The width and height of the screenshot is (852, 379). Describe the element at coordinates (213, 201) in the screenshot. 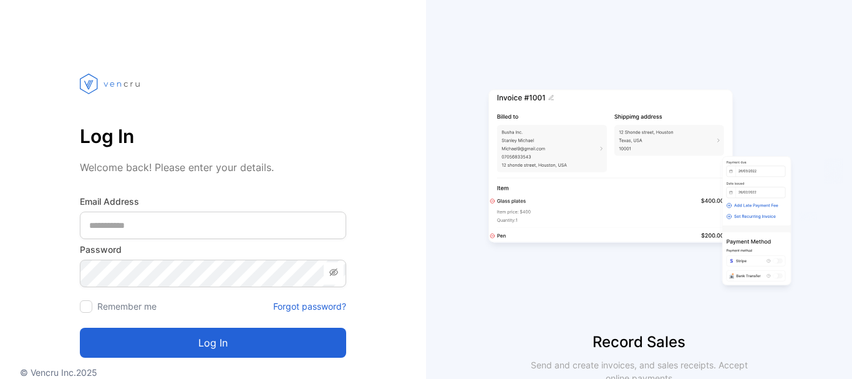

I see `label: Email Address` at that location.